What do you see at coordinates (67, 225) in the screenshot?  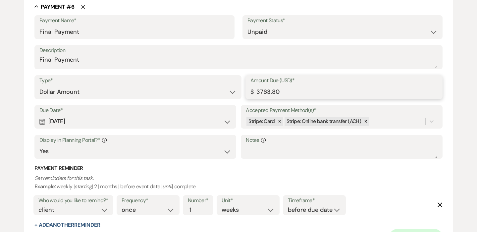 I see `button: + AddAnotherReminder` at bounding box center [67, 225].